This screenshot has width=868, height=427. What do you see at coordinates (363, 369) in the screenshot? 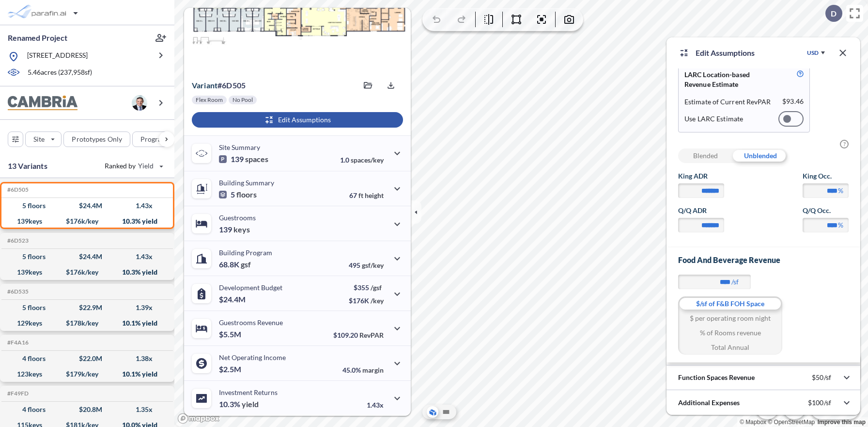
I see `p: 45.0%` at bounding box center [363, 369].